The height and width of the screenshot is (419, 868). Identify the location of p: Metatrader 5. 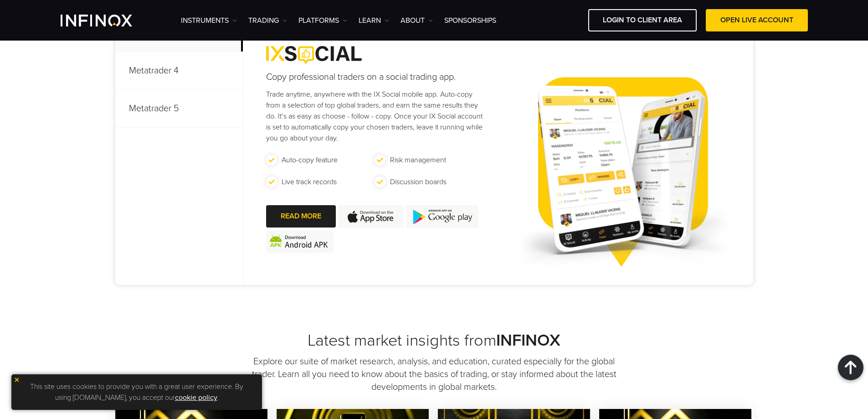
(179, 108).